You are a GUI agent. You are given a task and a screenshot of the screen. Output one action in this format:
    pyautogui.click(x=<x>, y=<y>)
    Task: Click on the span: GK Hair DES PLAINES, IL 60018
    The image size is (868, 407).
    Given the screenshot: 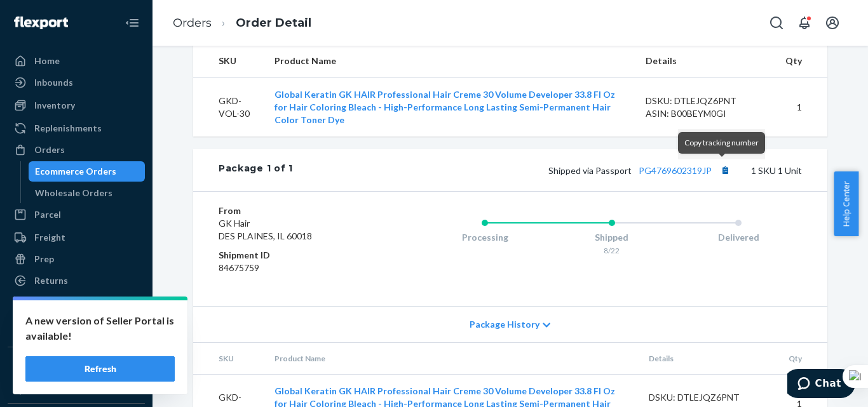 What is the action you would take?
    pyautogui.click(x=265, y=229)
    